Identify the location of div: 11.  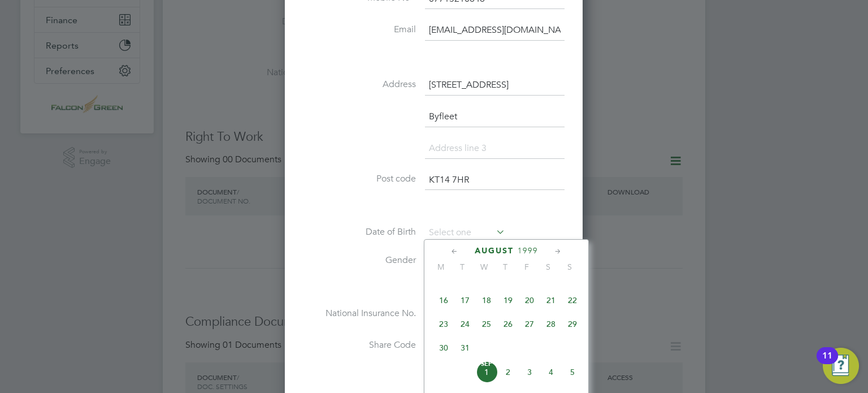
(827, 363).